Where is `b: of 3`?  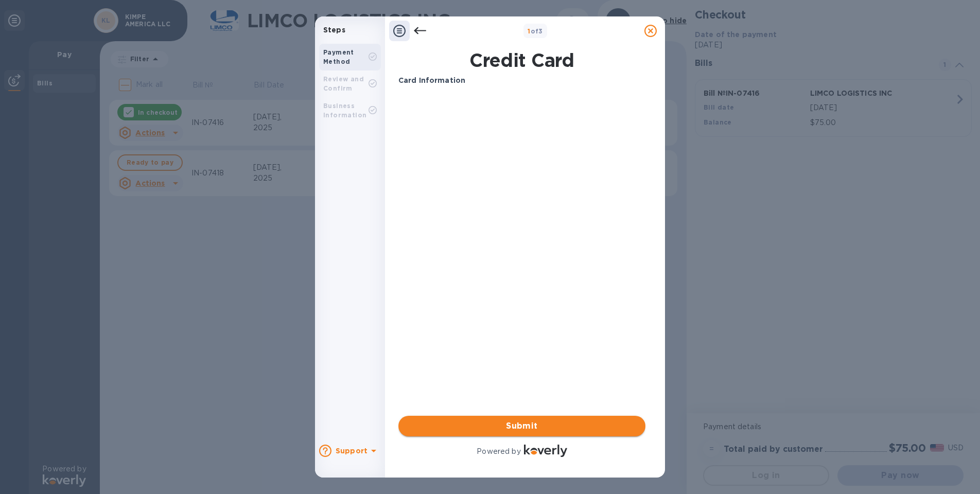 b: of 3 is located at coordinates (535, 31).